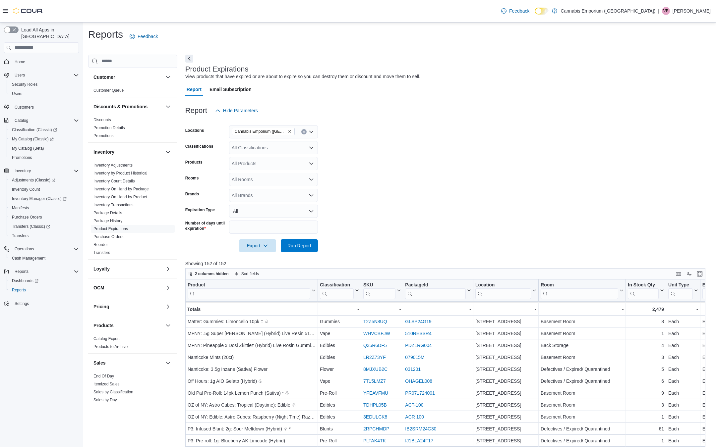 The width and height of the screenshot is (716, 447). What do you see at coordinates (44, 139) in the screenshot?
I see `a: My Catalog (Classic)` at bounding box center [44, 139].